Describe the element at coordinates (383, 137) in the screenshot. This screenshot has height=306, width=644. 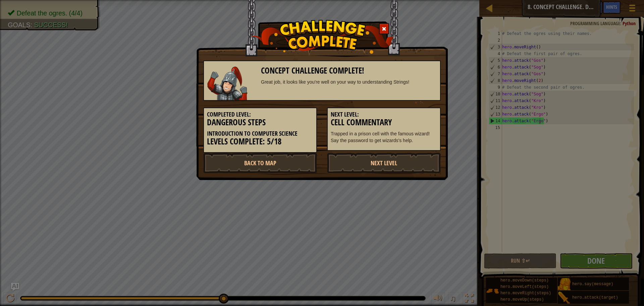
I see `p: Trapped in a prison cell with the famous wizard! Say the password to get wizards's help.` at that location.